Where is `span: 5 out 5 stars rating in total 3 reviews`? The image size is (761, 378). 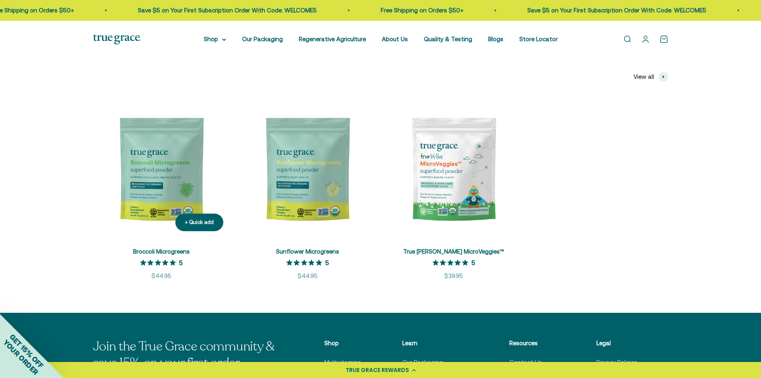
span: 5 out 5 stars rating in total 3 reviews is located at coordinates (452, 263).